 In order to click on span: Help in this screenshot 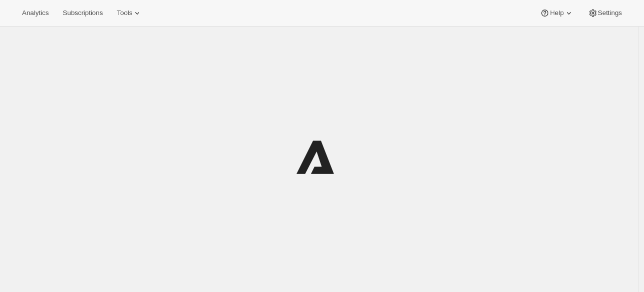, I will do `click(556, 13)`.